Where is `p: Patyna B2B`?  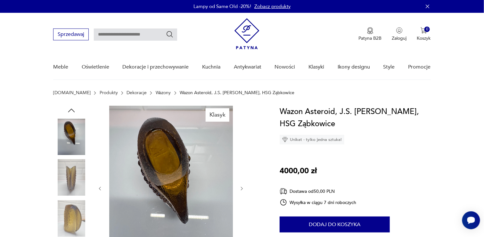
p: Patyna B2B is located at coordinates (370, 38).